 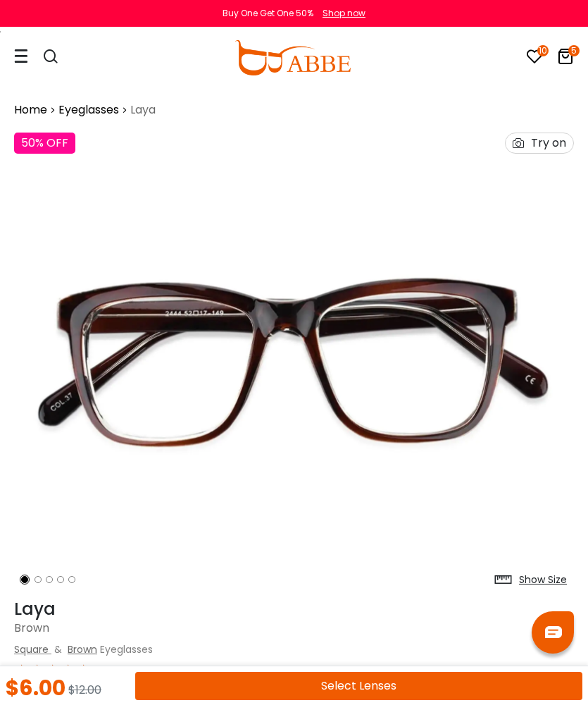 I want to click on img: Laya Brown Plastic Eyeglasses , UniversalBridgeFit Frames from ABBE Glasses, so click(x=294, y=359).